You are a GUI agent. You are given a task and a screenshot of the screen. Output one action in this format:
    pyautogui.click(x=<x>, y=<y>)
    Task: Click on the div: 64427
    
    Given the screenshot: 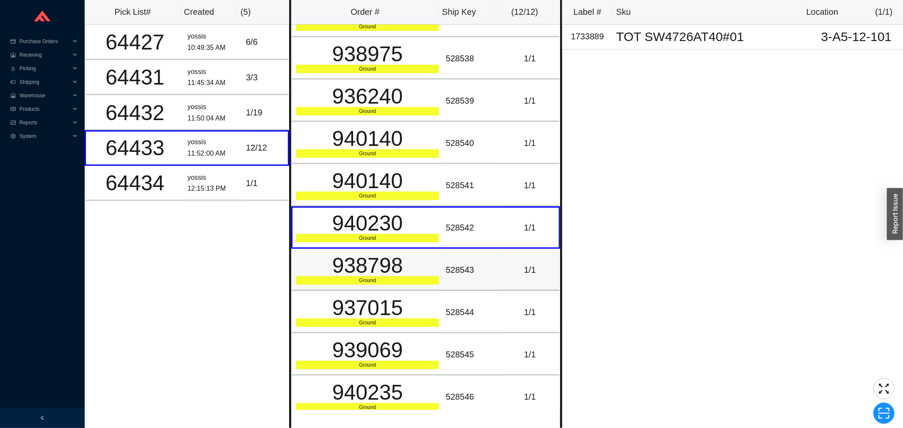 What is the action you would take?
    pyautogui.click(x=135, y=42)
    